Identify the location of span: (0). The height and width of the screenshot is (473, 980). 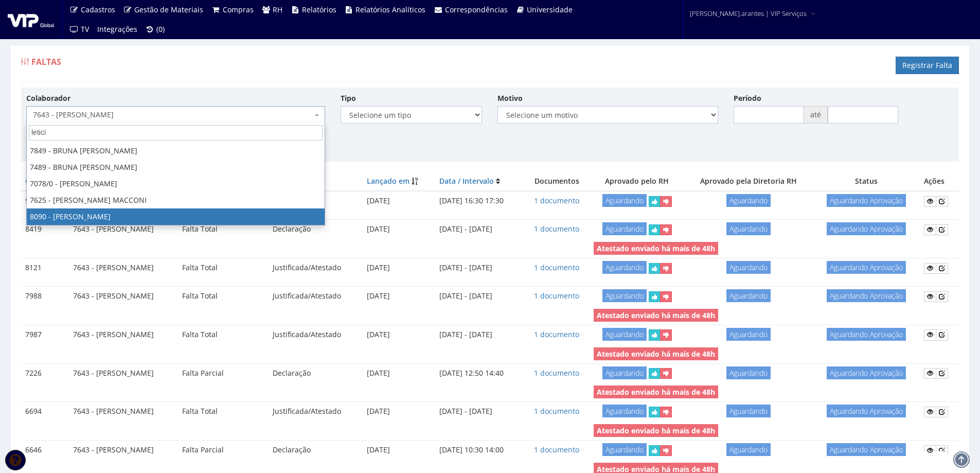
(161, 29).